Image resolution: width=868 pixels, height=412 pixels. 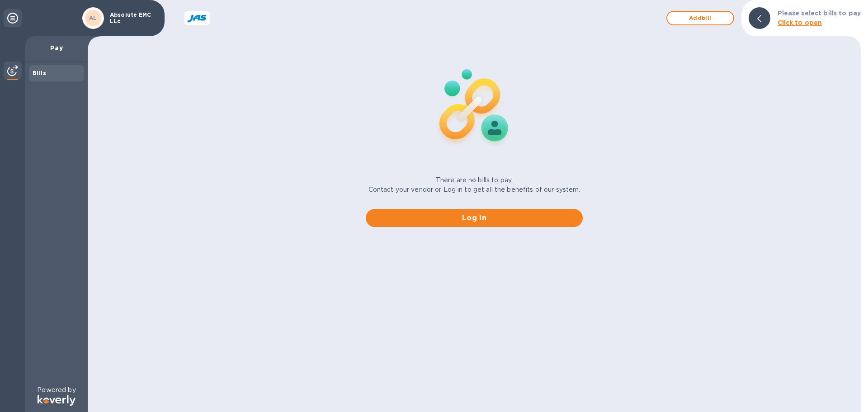 What do you see at coordinates (475, 185) in the screenshot?
I see `p: There are no bills to pay. Contact your vendor or Log in to get all the benefits of our system.` at bounding box center [475, 185].